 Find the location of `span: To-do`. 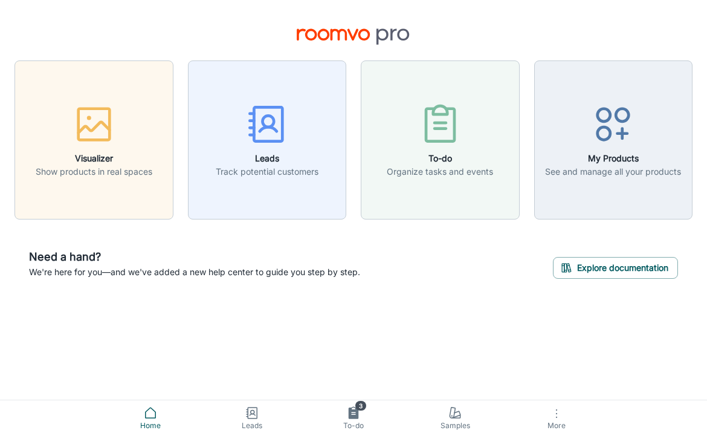

span: To-do is located at coordinates (354, 425).